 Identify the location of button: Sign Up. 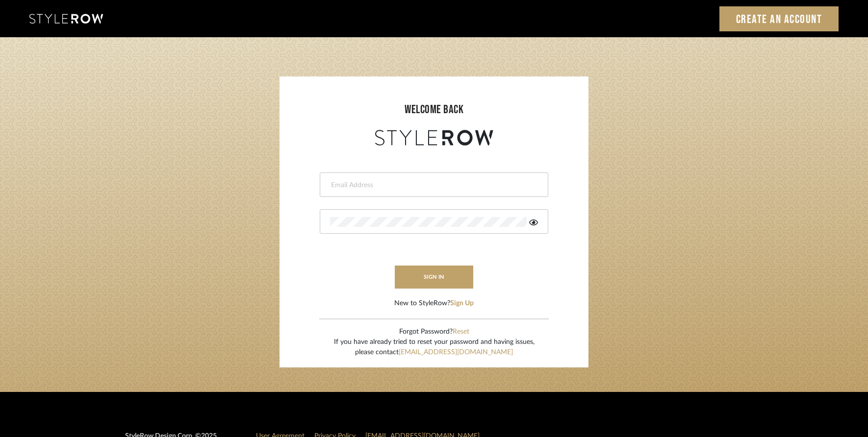
(462, 303).